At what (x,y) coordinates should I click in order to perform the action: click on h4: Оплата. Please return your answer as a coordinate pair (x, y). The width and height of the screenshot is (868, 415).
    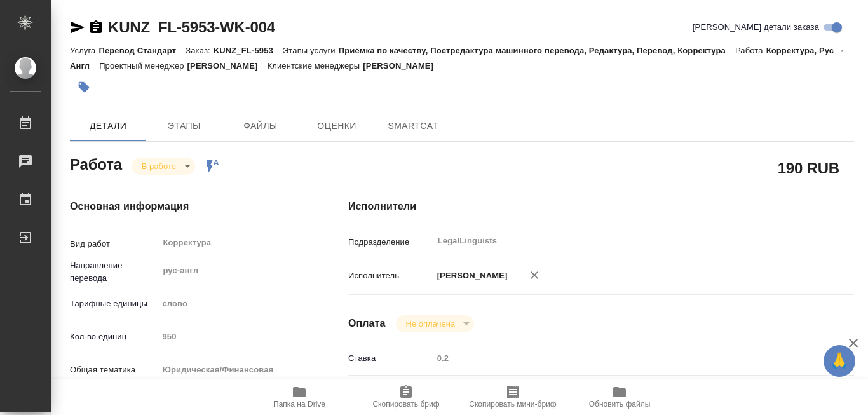
    Looking at the image, I should click on (367, 324).